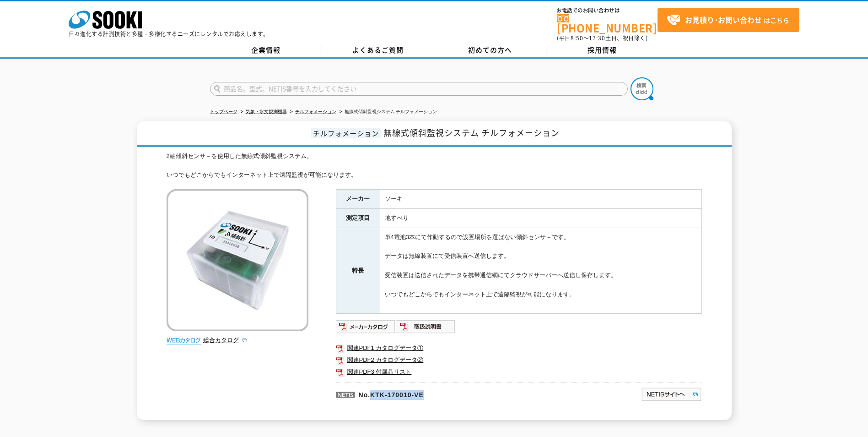 The height and width of the screenshot is (437, 868). I want to click on span: お電話でのお問い合わせは, so click(607, 11).